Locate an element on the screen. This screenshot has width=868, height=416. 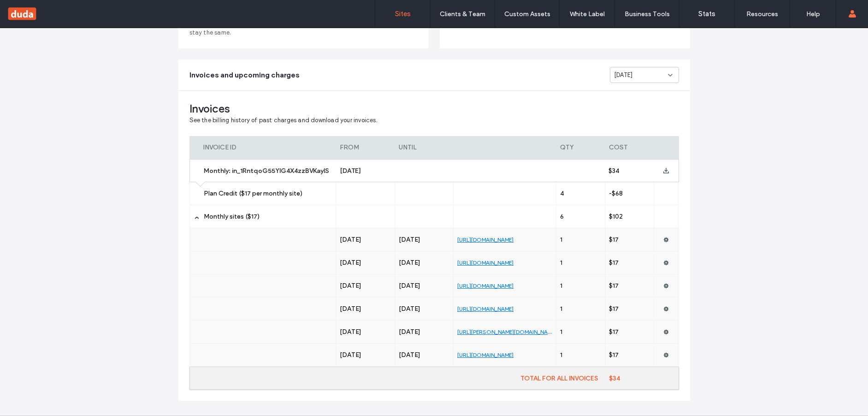
label: Sites is located at coordinates (403, 14).